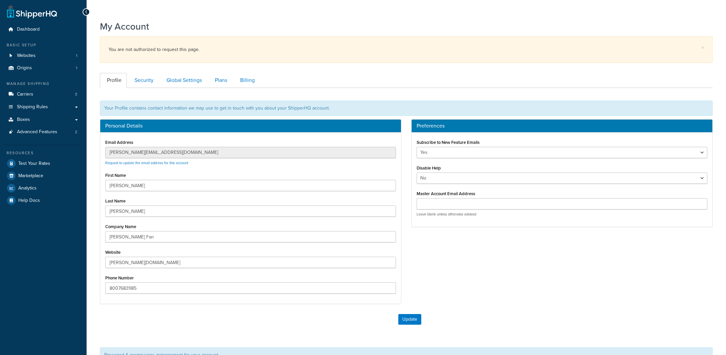  I want to click on span: Test Your Rates, so click(34, 164).